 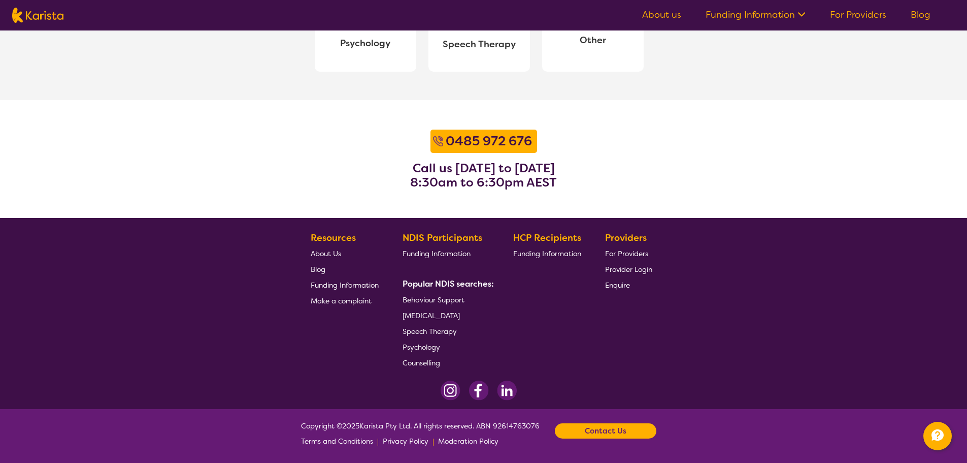 What do you see at coordinates (345, 300) in the screenshot?
I see `a: Make a complaint` at bounding box center [345, 300].